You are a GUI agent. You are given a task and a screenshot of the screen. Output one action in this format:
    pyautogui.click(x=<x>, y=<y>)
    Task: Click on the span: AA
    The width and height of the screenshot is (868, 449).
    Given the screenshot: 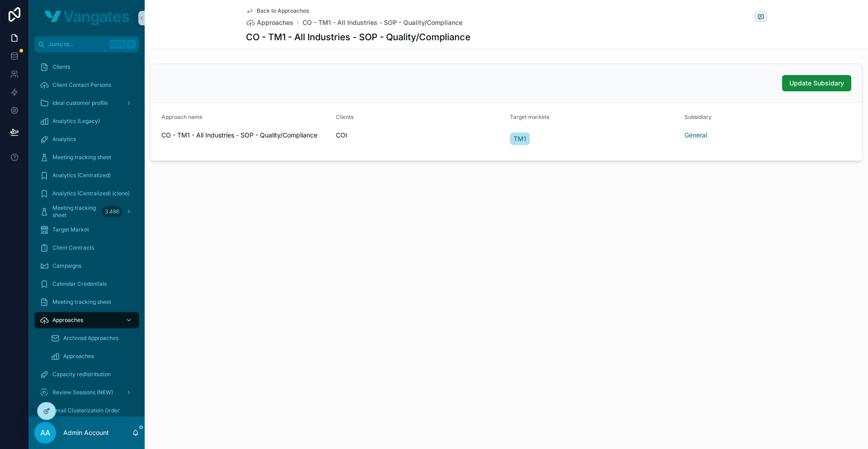 What is the action you would take?
    pyautogui.click(x=45, y=433)
    